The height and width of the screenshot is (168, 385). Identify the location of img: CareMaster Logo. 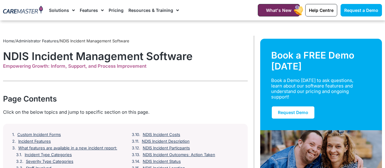
(23, 10).